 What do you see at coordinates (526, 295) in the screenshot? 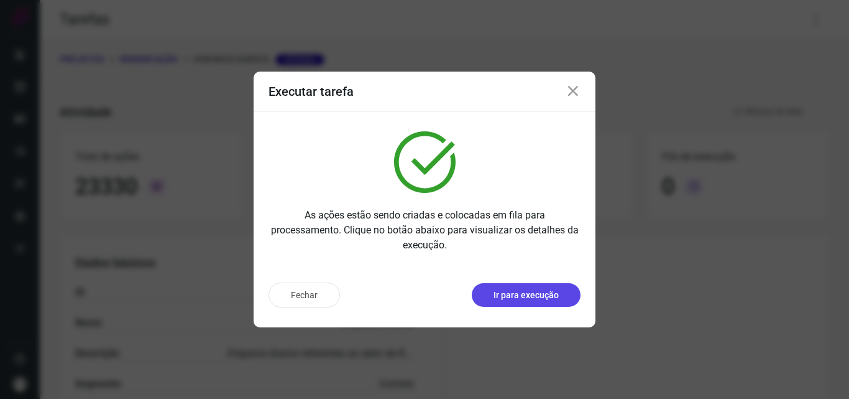
I see `button: Ir para execução` at bounding box center [526, 295].